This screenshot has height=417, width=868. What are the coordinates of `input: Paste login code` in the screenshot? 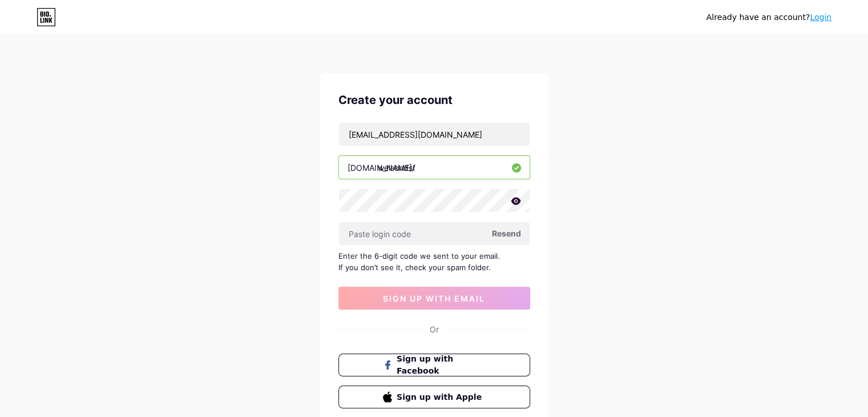 It's located at (435, 234).